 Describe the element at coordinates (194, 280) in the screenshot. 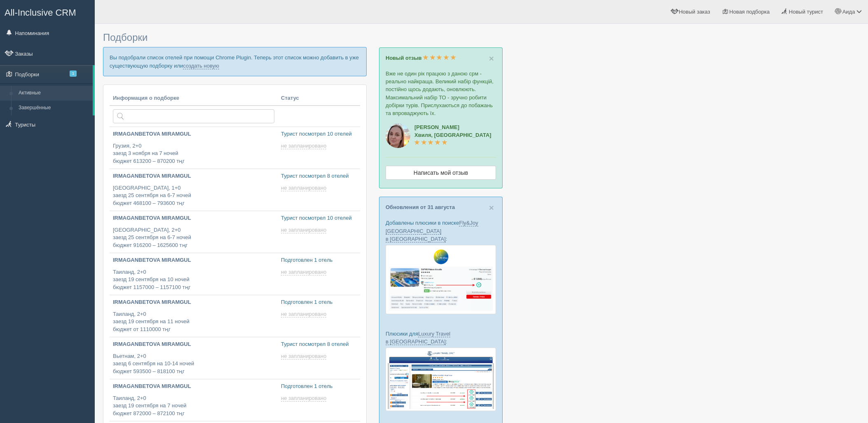

I see `p: Таиланд, 2+0 заезд 19 сентября на 10 ночей бюджет 1157000 – 1157100 тңг` at that location.